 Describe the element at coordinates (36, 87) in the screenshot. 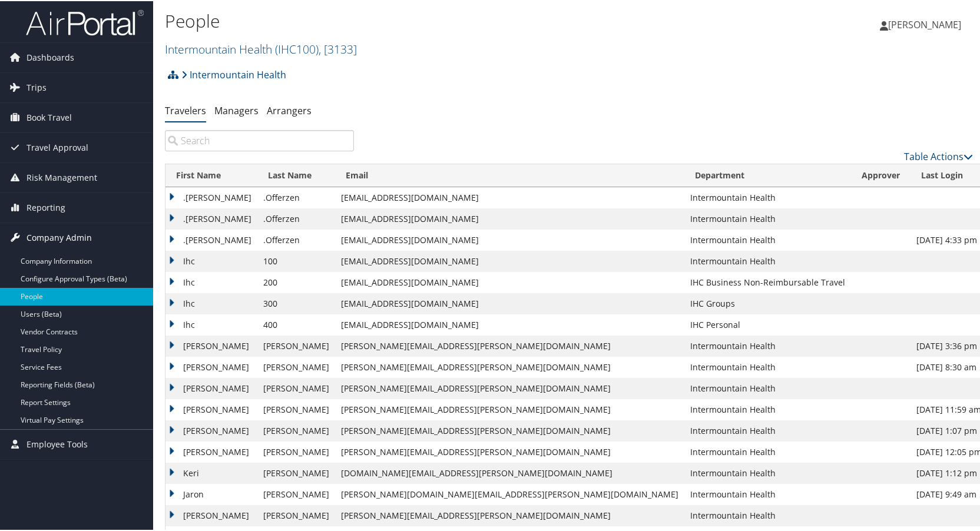

I see `span: Trips` at that location.